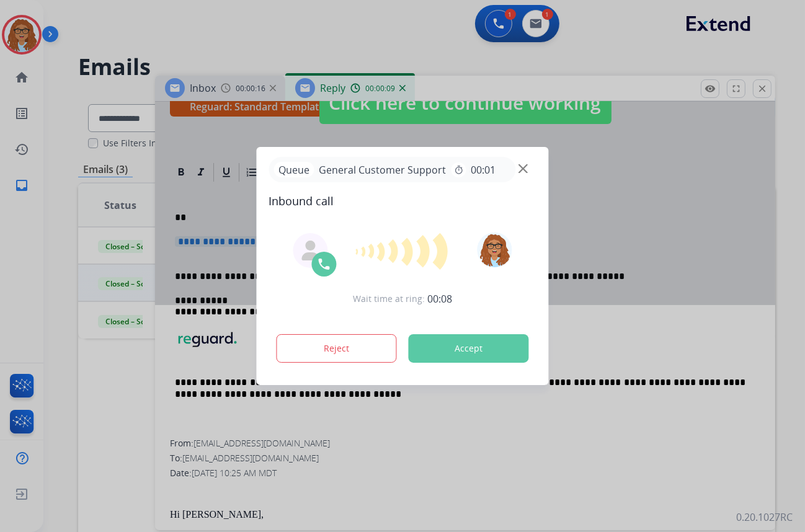 The image size is (805, 532). What do you see at coordinates (383, 170) in the screenshot?
I see `span: General Customer Support` at bounding box center [383, 170].